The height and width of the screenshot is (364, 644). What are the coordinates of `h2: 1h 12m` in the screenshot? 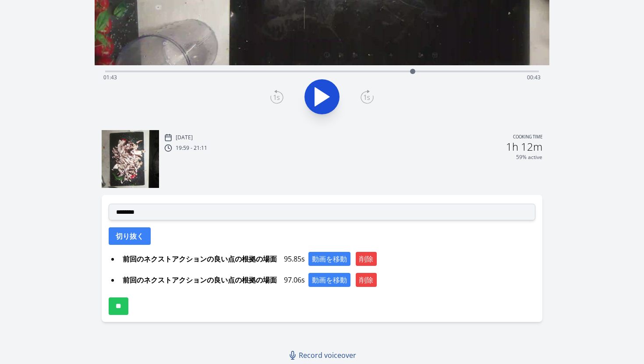 It's located at (524, 147).